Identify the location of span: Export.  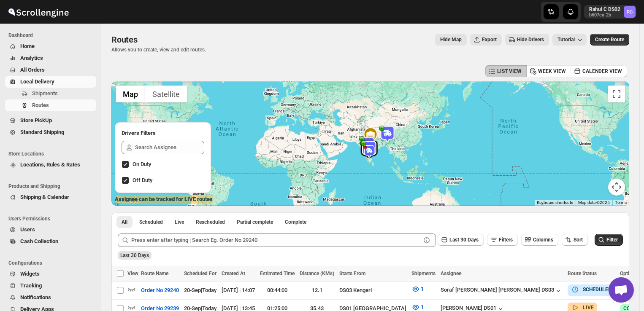
(489, 39).